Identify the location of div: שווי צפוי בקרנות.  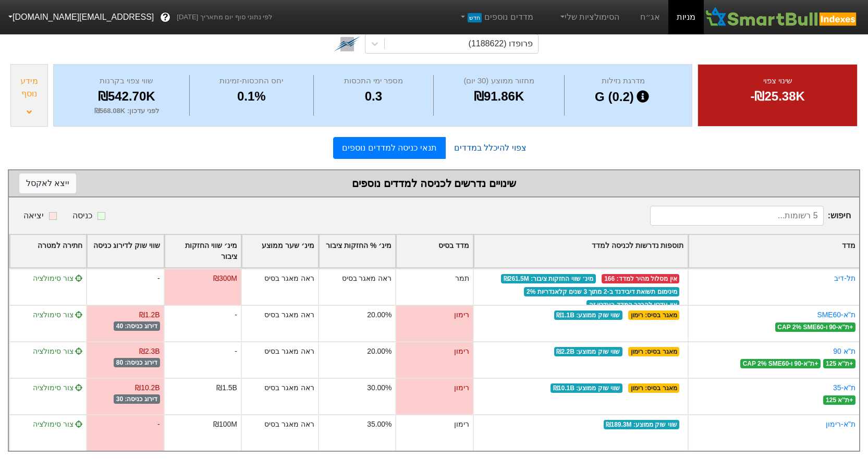
(127, 81).